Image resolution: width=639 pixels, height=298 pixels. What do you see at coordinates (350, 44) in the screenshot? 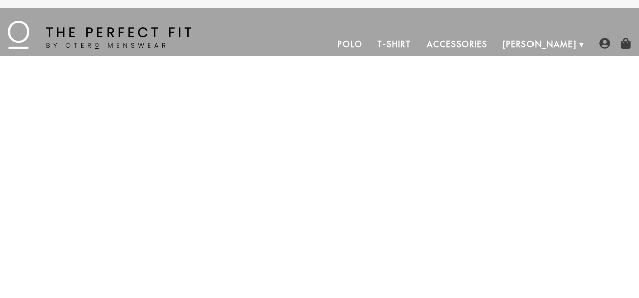
I see `a: Polo` at bounding box center [350, 44].